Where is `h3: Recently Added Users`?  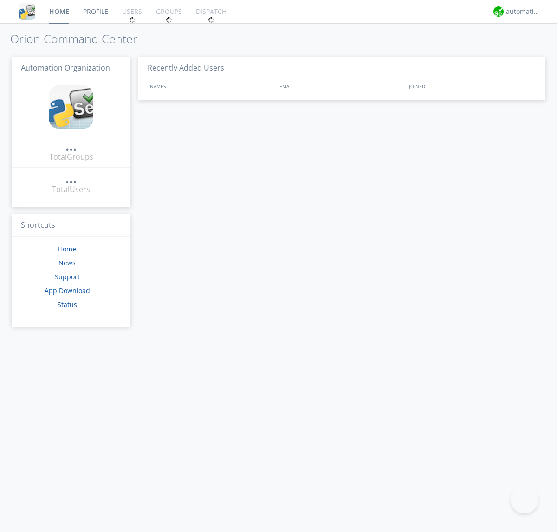
h3: Recently Added Users is located at coordinates (342, 68).